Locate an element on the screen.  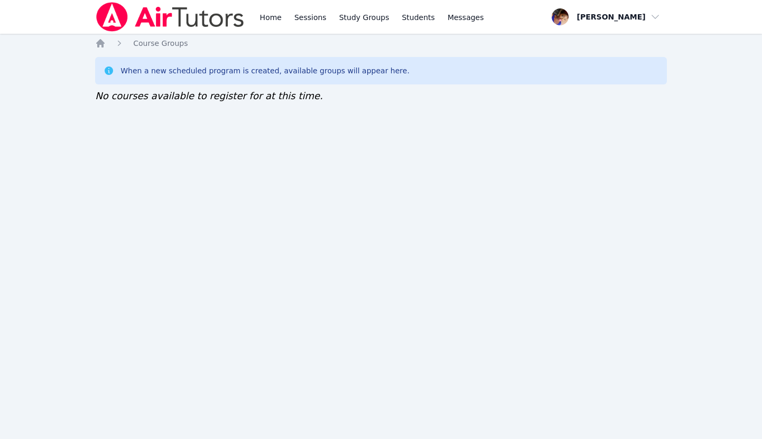
img: Air Tutors is located at coordinates (170, 17).